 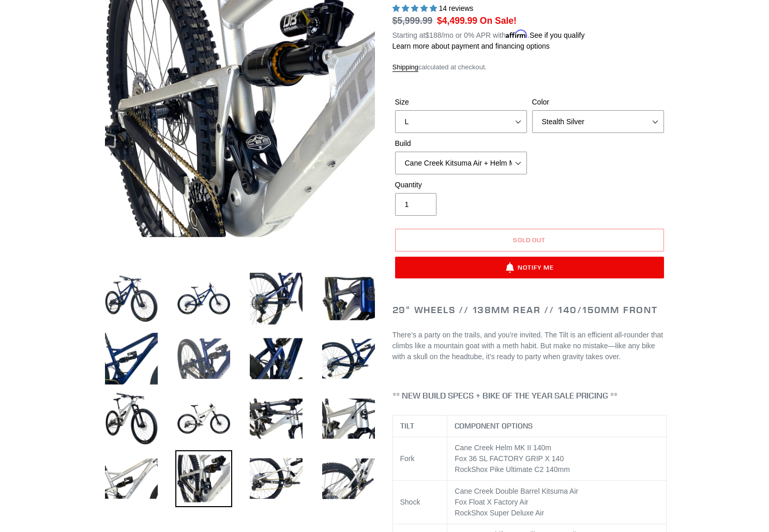 I want to click on label: Color, so click(x=598, y=102).